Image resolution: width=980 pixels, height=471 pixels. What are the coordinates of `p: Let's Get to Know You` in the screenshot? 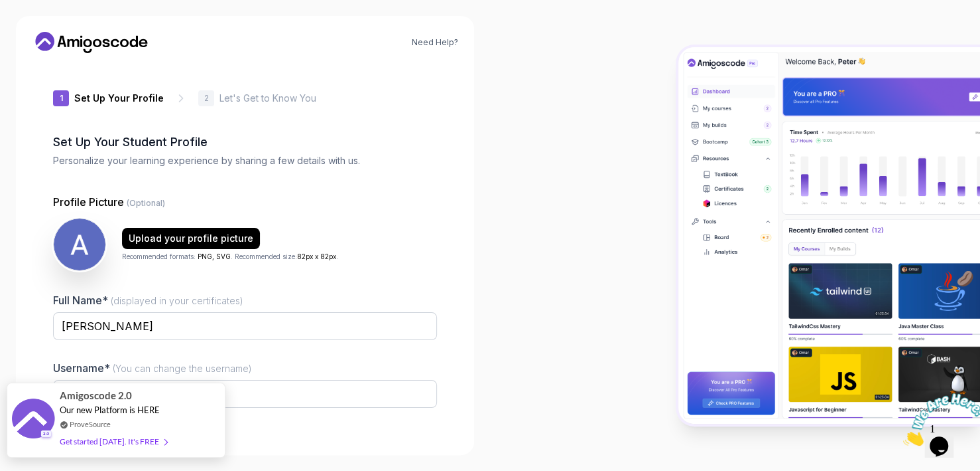 It's located at (268, 98).